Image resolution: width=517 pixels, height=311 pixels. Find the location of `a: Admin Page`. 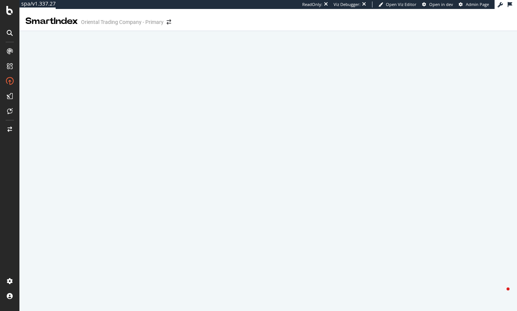

a: Admin Page is located at coordinates (474, 4).